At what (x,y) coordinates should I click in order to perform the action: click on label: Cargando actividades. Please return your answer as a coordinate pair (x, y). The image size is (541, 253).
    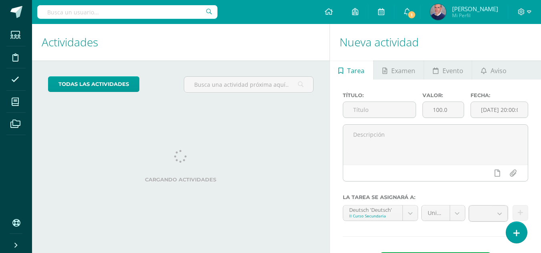
    Looking at the image, I should click on (181, 180).